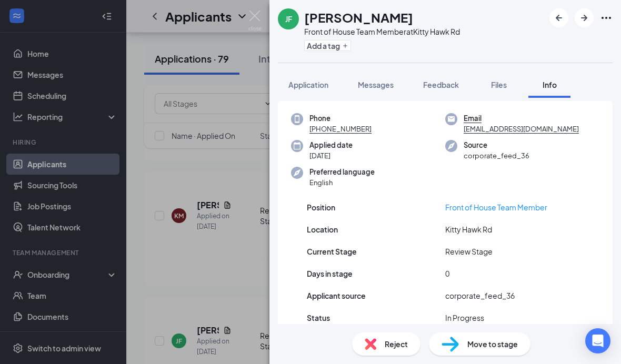  What do you see at coordinates (322, 207) in the screenshot?
I see `span: Position` at bounding box center [322, 207].